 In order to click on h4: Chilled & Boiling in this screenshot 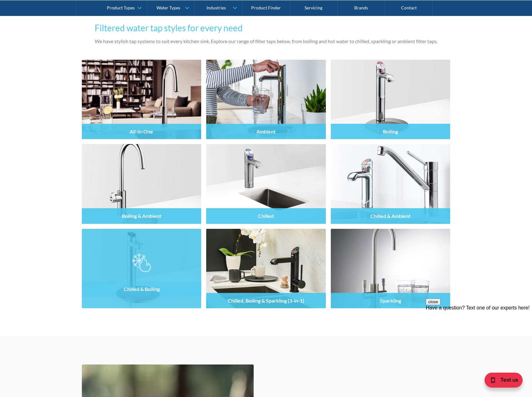, I will do `click(141, 288)`.